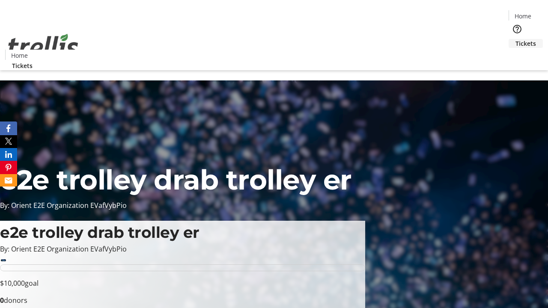 Image resolution: width=548 pixels, height=308 pixels. Describe the element at coordinates (517, 29) in the screenshot. I see `button: Help` at that location.